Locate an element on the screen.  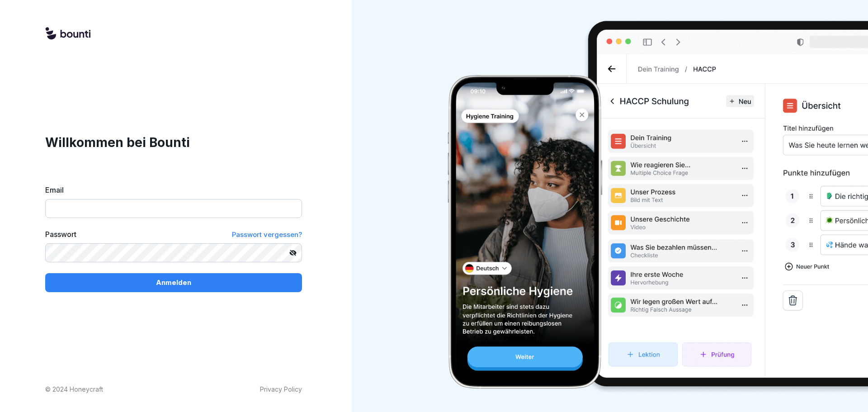
img: logo.svg is located at coordinates (68, 34).